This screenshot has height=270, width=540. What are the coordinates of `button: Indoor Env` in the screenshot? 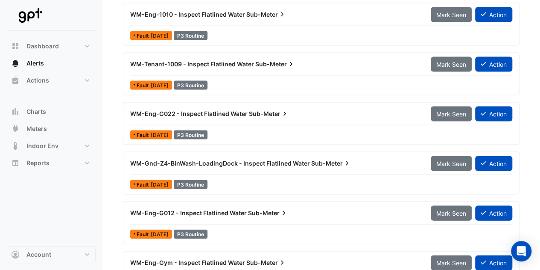 It's located at (51, 146).